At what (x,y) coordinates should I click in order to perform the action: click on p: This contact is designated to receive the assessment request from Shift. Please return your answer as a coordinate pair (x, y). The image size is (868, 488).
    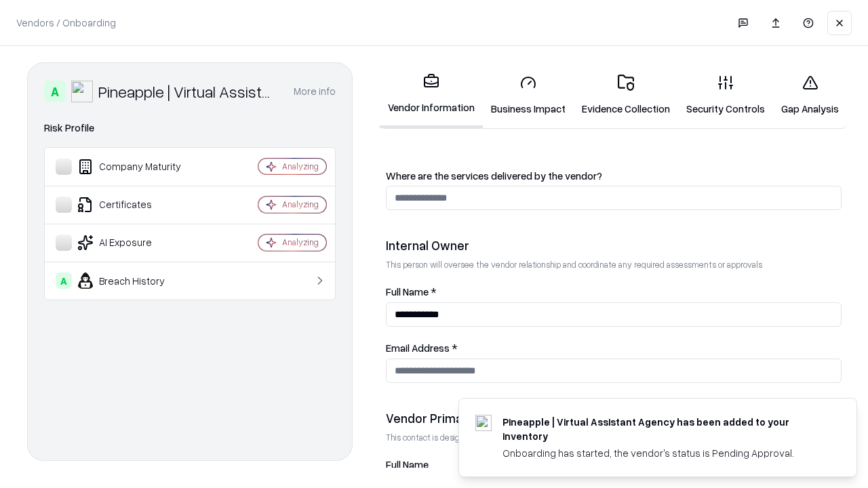
    Looking at the image, I should click on (614, 437).